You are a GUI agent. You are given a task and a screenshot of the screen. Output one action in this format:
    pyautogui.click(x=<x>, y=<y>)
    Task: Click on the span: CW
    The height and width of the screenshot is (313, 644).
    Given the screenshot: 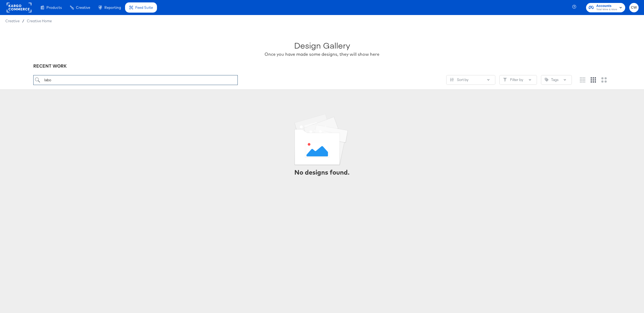 What is the action you would take?
    pyautogui.click(x=634, y=8)
    